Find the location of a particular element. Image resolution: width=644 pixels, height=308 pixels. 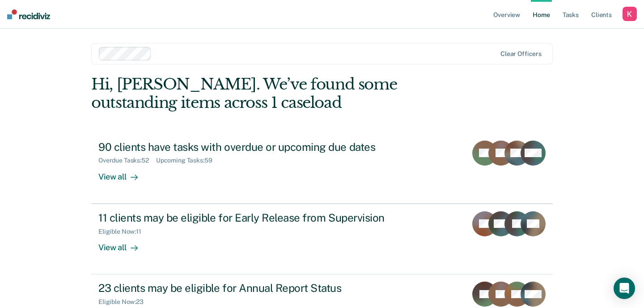

div: 90 clients have tasks with overdue or upcoming due dates is located at coordinates (255, 147).